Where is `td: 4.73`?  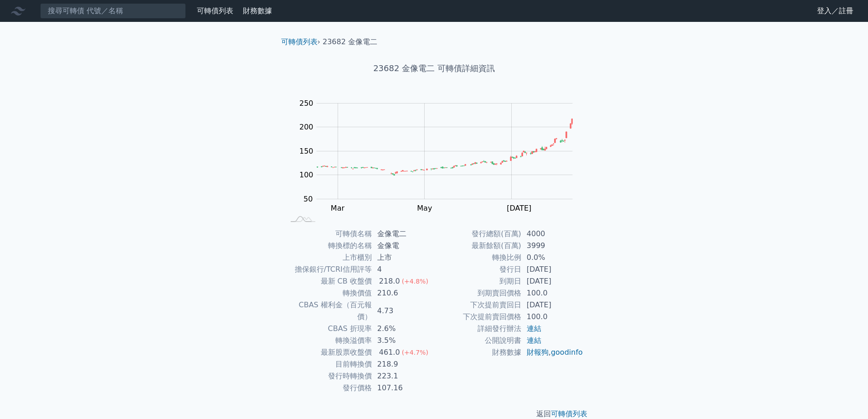
td: 4.73 is located at coordinates (403, 311).